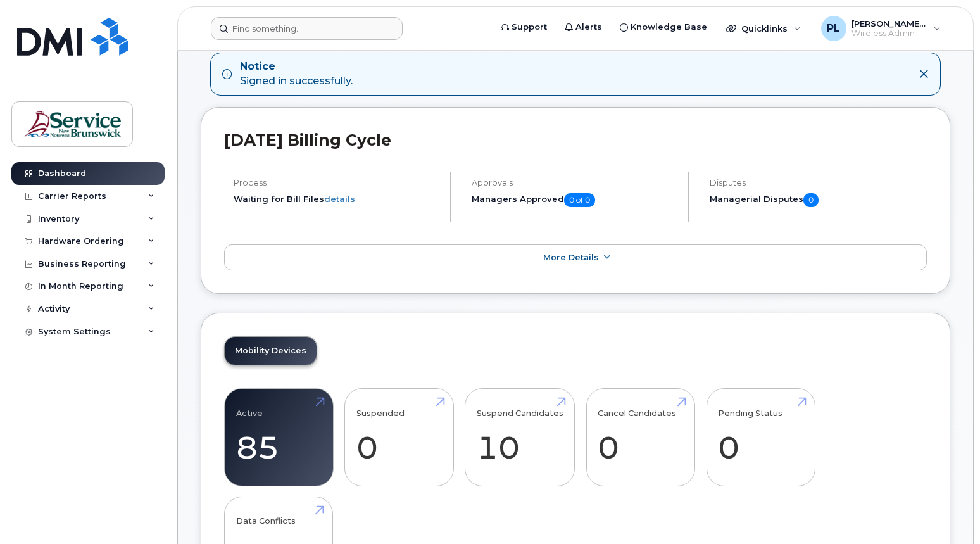  I want to click on span: 0, so click(810, 200).